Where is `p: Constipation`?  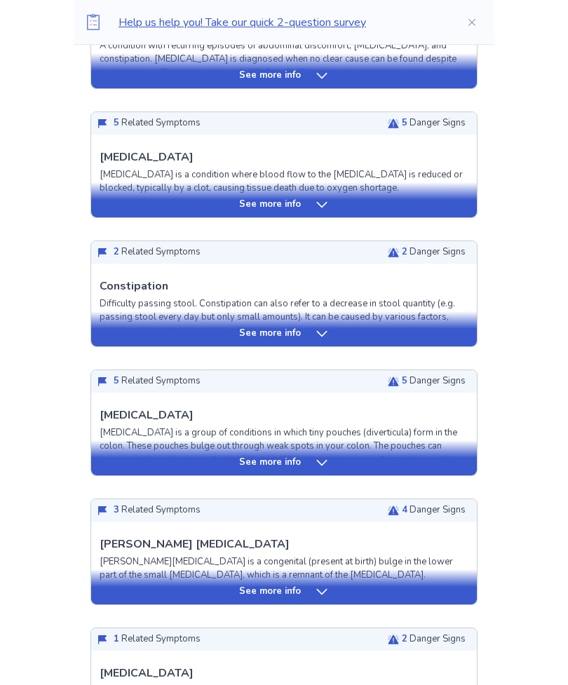 p: Constipation is located at coordinates (134, 286).